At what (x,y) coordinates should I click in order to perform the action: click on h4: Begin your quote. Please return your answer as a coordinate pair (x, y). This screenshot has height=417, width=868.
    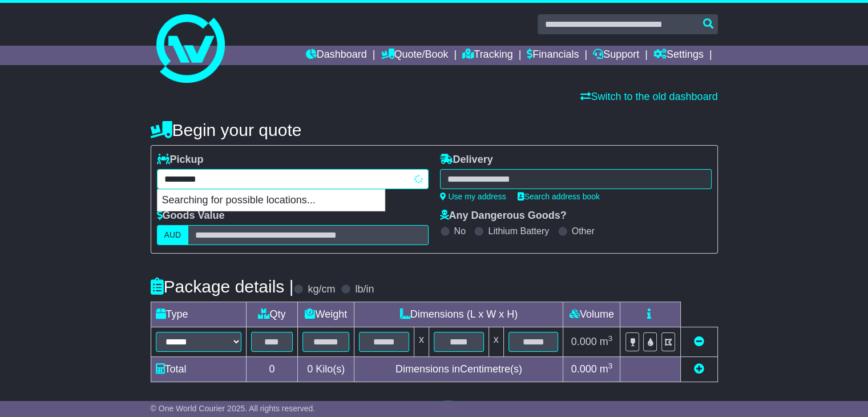
    Looking at the image, I should click on (434, 129).